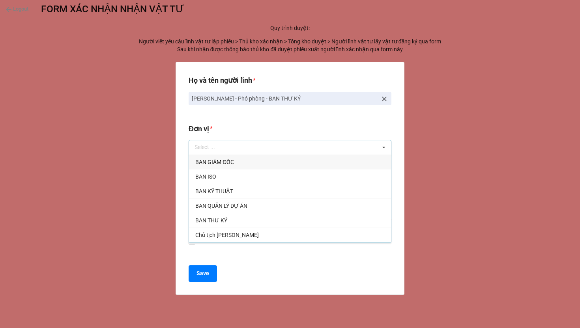  What do you see at coordinates (211, 221) in the screenshot?
I see `span: BAN THƯ KÝ` at bounding box center [211, 221].